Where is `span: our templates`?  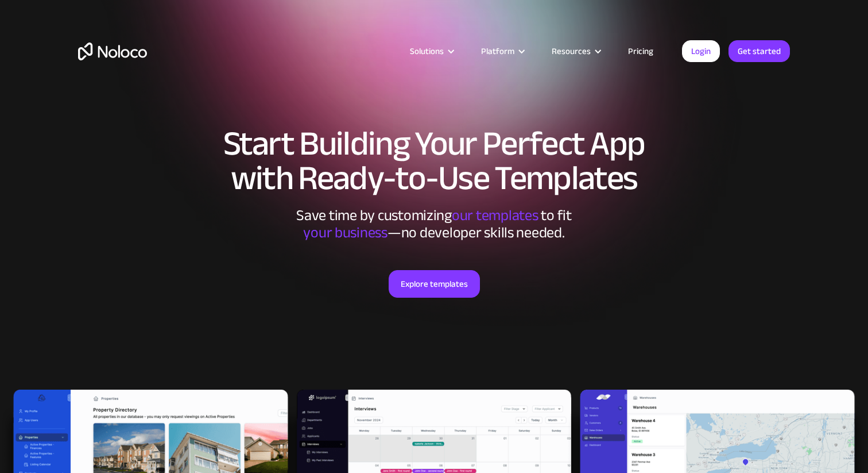 span: our templates is located at coordinates (495, 215).